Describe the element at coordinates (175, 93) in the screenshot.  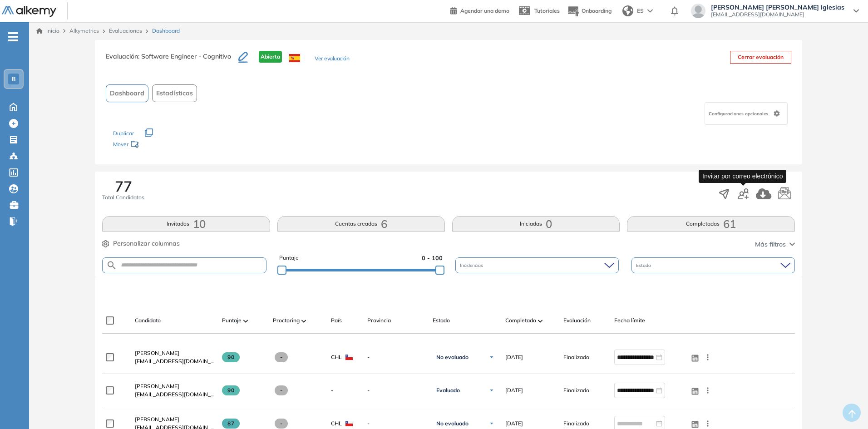
I see `button: Estadísticas` at that location.